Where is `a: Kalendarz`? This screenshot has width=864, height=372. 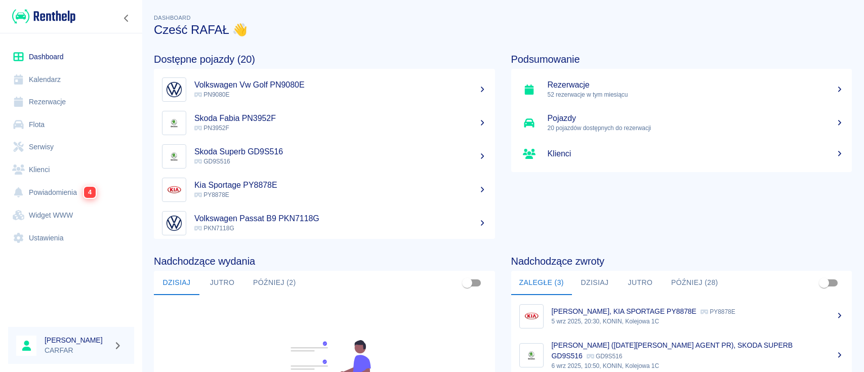 a: Kalendarz is located at coordinates (71, 79).